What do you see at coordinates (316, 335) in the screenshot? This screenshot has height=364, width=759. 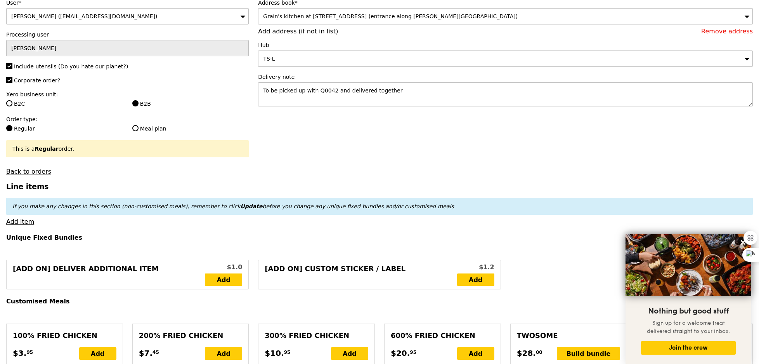 I see `div: 300% Fried Chicken` at bounding box center [316, 335].